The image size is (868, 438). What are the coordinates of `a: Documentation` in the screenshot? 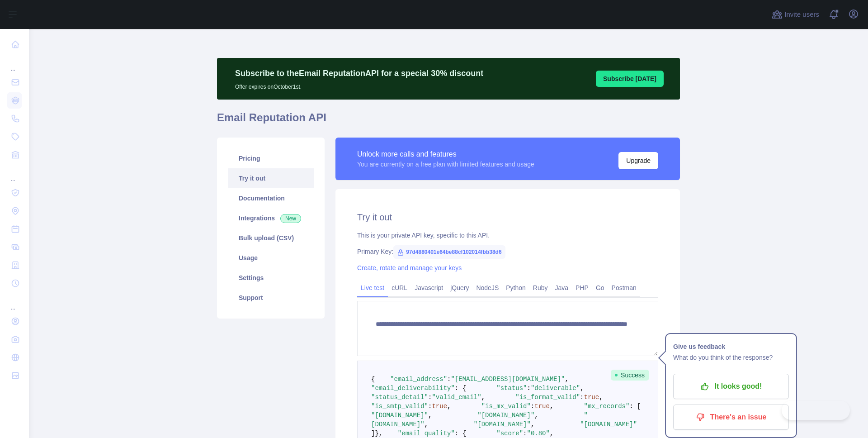 It's located at (271, 198).